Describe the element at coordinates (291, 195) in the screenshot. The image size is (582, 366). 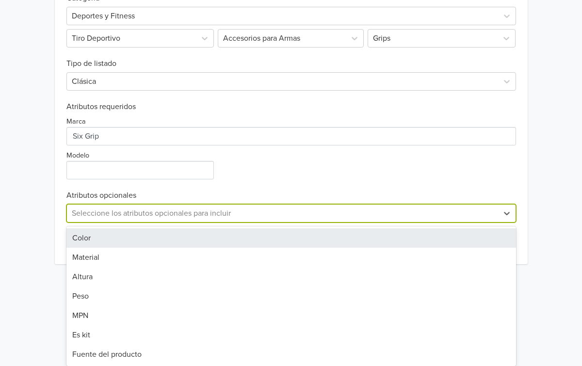
I see `h6: Atributos opcionales` at that location.